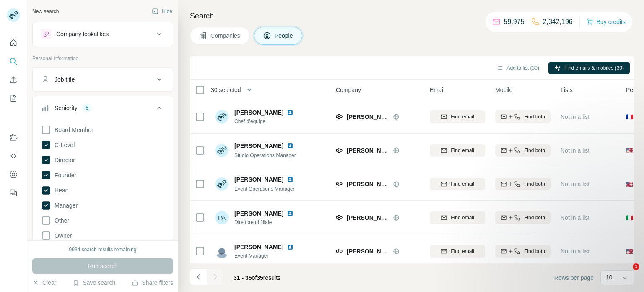 This screenshot has height=292, width=644. I want to click on span: 30 selected, so click(226, 89).